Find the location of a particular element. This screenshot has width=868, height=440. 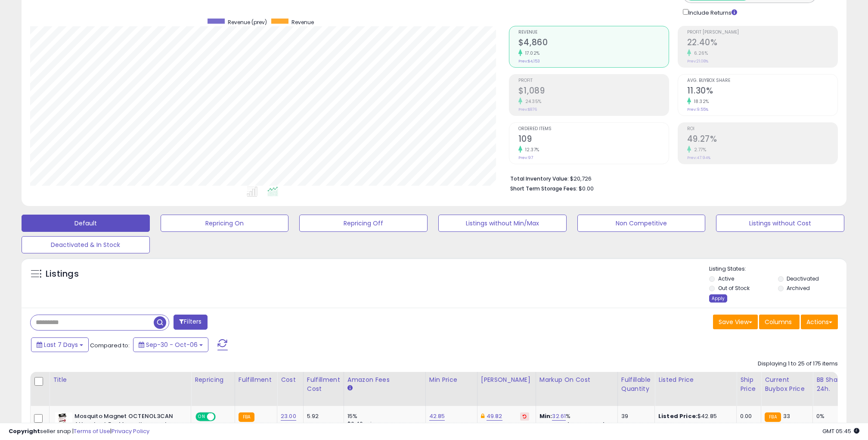

h2: $4,860 is located at coordinates (593, 43).